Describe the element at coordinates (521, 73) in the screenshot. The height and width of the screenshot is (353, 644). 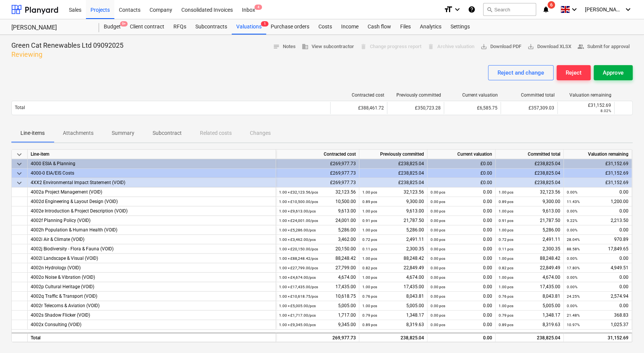
I see `div: Reject and change` at that location.